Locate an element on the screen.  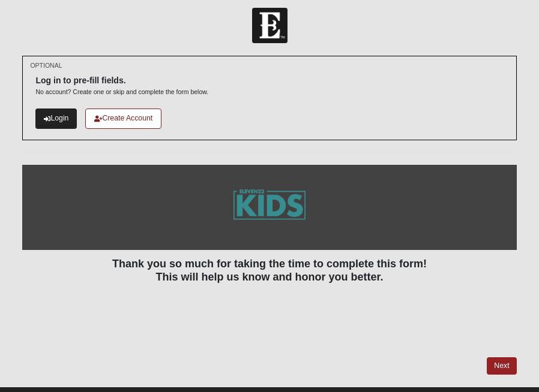
p: No account? Create one or skip and complete the form below. is located at coordinates (122, 91).